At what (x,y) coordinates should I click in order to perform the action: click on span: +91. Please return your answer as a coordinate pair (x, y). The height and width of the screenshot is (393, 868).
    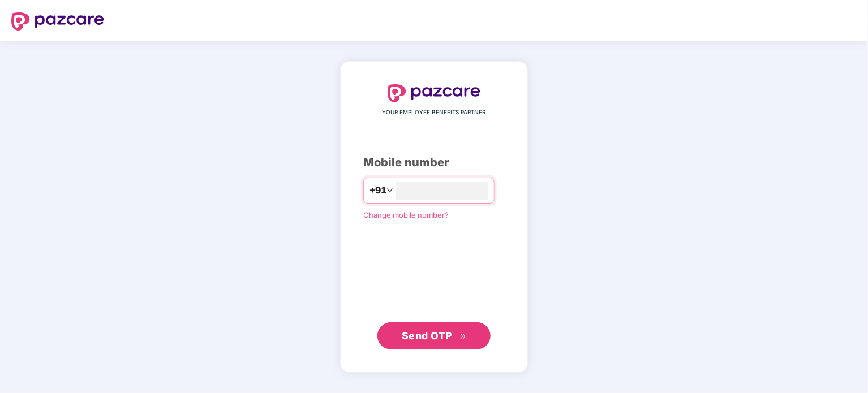
    Looking at the image, I should click on (378, 190).